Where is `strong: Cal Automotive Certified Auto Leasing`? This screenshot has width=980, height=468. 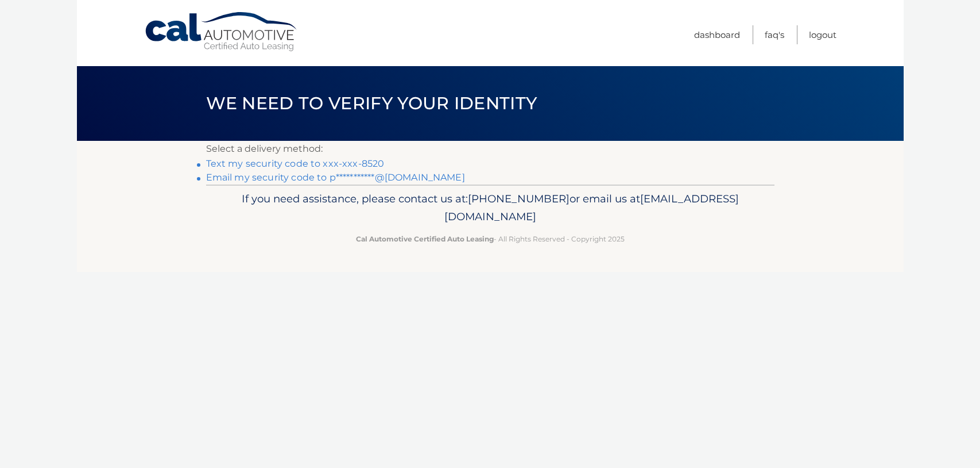 strong: Cal Automotive Certified Auto Leasing is located at coordinates (425, 239).